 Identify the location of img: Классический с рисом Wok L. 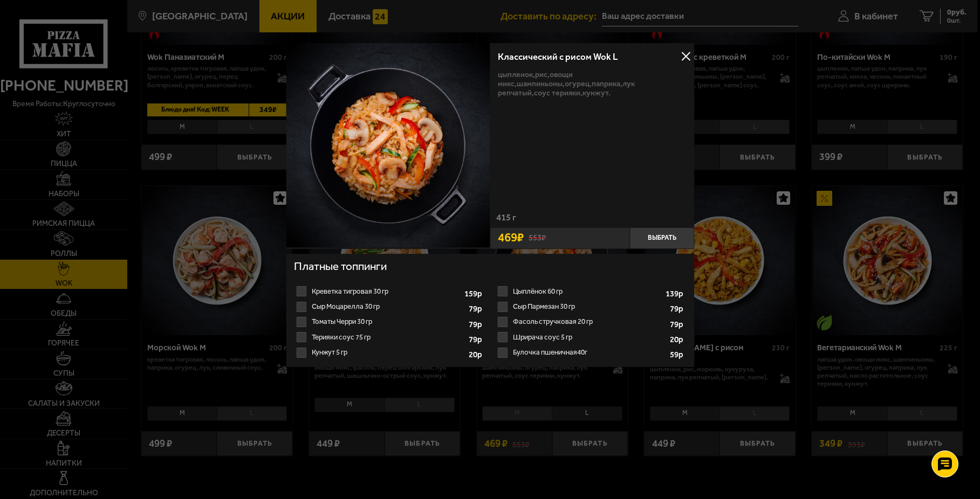
(388, 145).